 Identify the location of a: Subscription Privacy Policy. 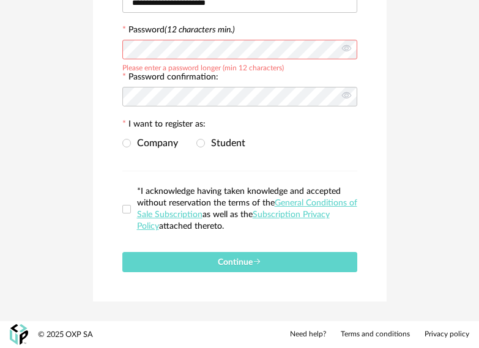
(233, 220).